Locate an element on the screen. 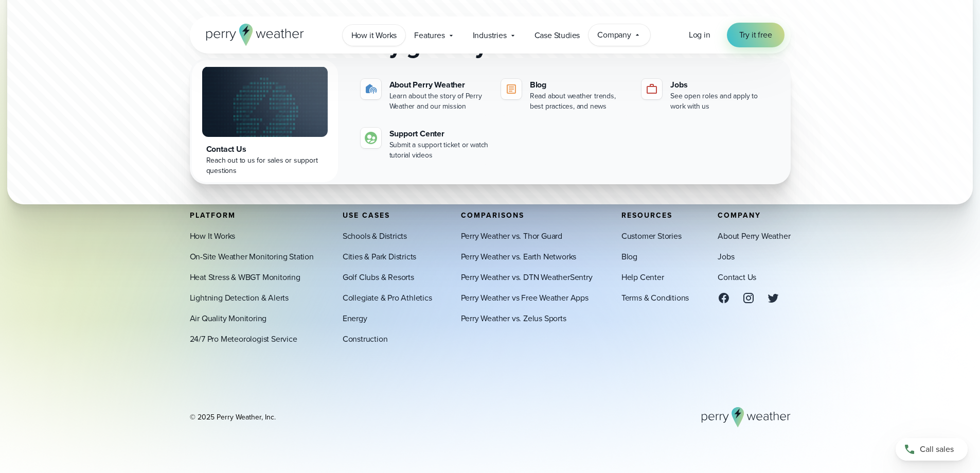 The height and width of the screenshot is (473, 980). div: See open roles and apply to work with us is located at coordinates (719, 101).